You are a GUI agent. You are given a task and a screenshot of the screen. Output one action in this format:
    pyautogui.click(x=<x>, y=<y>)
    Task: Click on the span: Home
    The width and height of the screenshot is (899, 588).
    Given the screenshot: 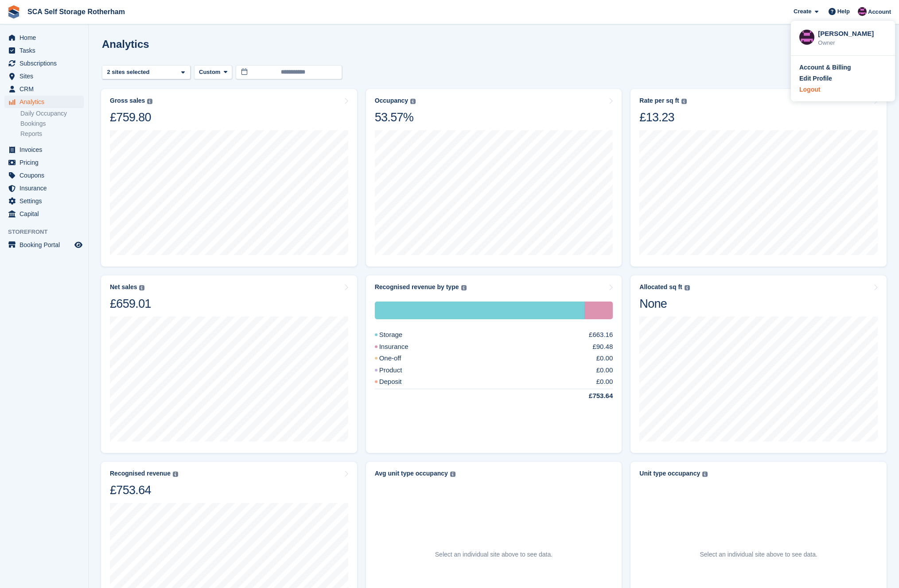 What is the action you would take?
    pyautogui.click(x=46, y=38)
    